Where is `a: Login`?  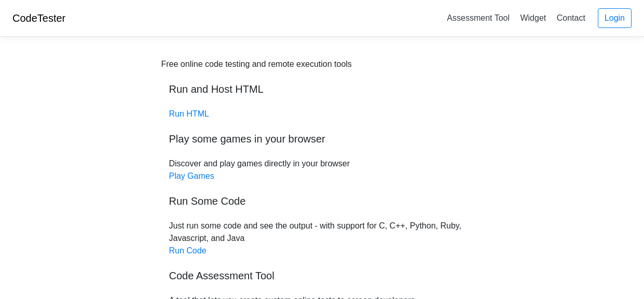 a: Login is located at coordinates (615, 18).